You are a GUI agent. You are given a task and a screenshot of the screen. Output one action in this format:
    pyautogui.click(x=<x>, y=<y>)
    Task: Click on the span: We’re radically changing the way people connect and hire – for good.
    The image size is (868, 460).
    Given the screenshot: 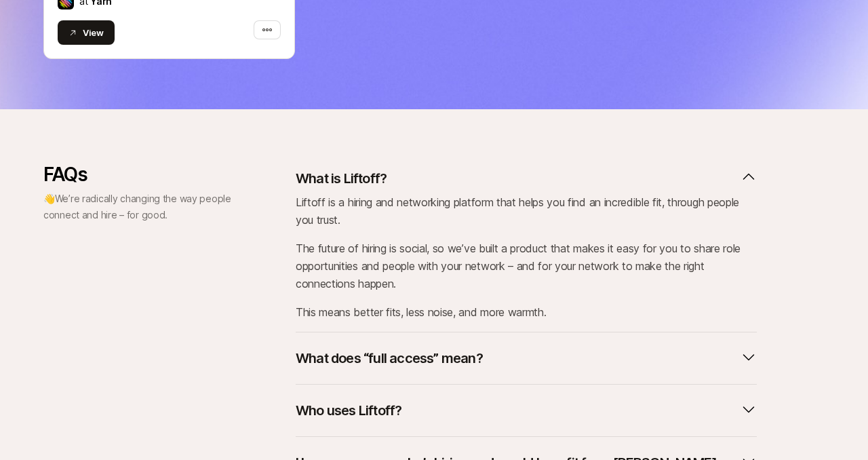 What is the action you would take?
    pyautogui.click(x=137, y=206)
    